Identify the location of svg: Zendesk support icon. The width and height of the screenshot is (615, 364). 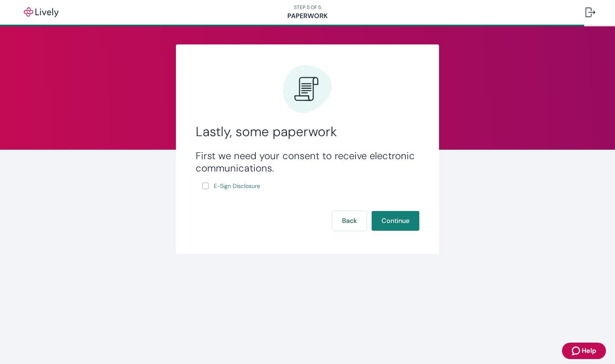
(577, 351).